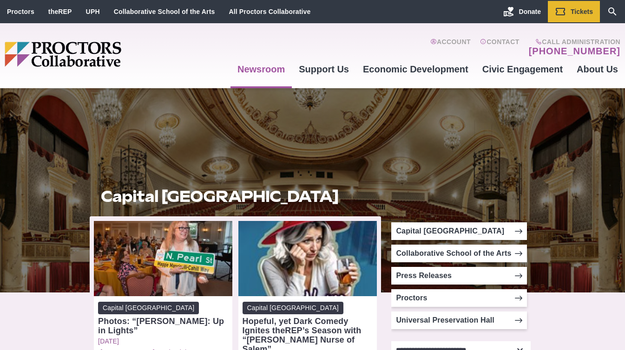 The height and width of the screenshot is (350, 625). Describe the element at coordinates (597, 69) in the screenshot. I see `a: About Us` at that location.